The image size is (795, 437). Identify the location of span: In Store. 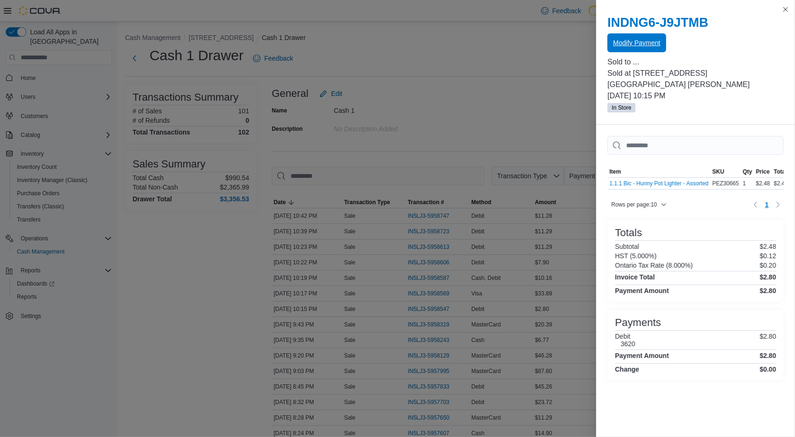
(622, 108).